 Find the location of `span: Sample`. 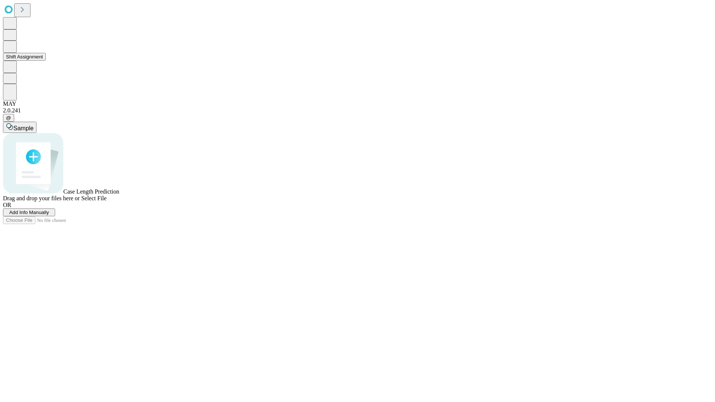

span: Sample is located at coordinates (23, 128).